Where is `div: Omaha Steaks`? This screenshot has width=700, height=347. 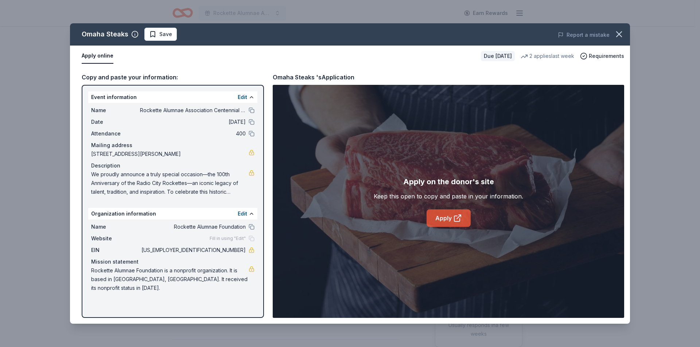 div: Omaha Steaks is located at coordinates (105, 34).